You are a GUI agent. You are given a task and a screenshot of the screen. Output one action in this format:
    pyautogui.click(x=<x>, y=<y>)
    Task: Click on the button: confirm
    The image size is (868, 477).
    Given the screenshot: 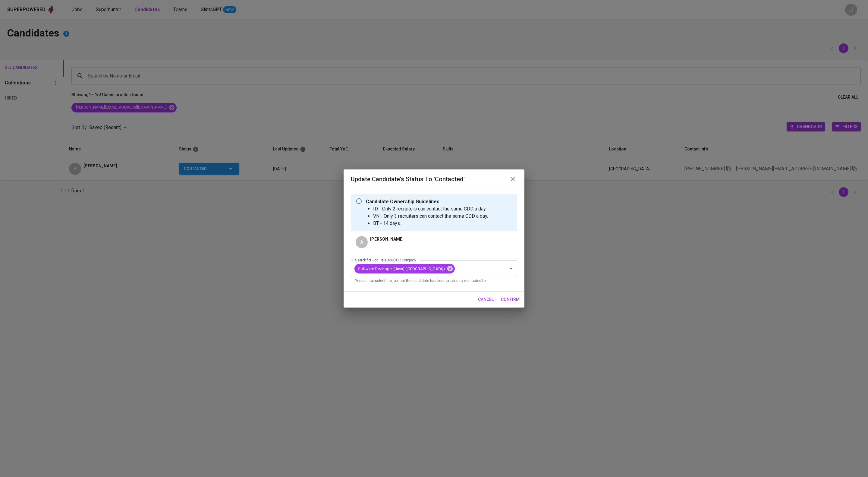 What is the action you would take?
    pyautogui.click(x=510, y=299)
    